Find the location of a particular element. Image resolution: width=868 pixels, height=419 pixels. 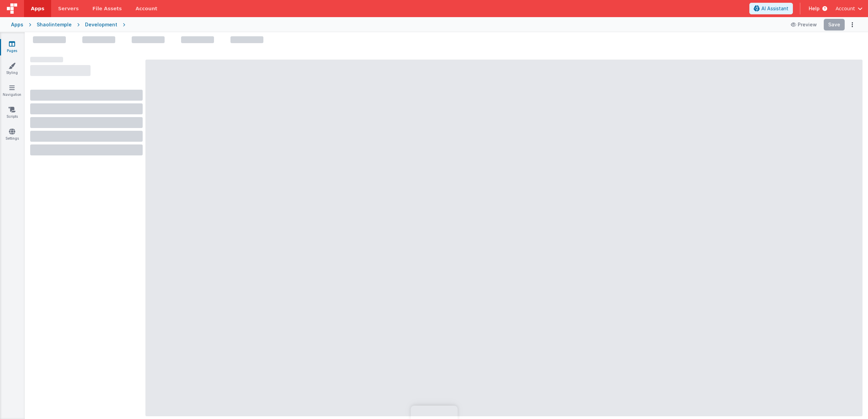

span: Account is located at coordinates (845, 9).